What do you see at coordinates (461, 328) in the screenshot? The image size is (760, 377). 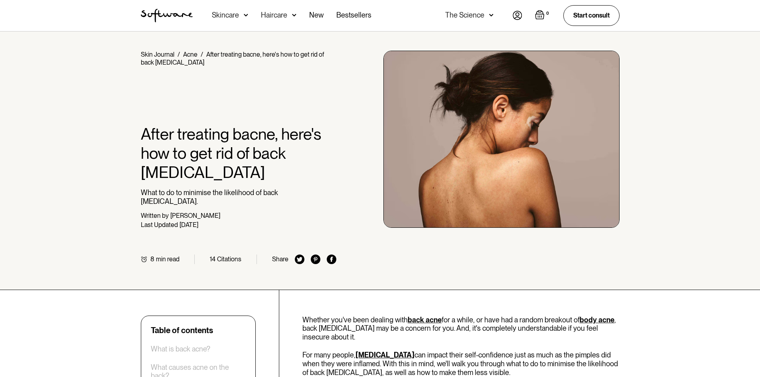 I see `p: Whether you've been dealing with for a while, or have had a random breakout of , back [MEDICAL_DA...` at bounding box center [461, 328].